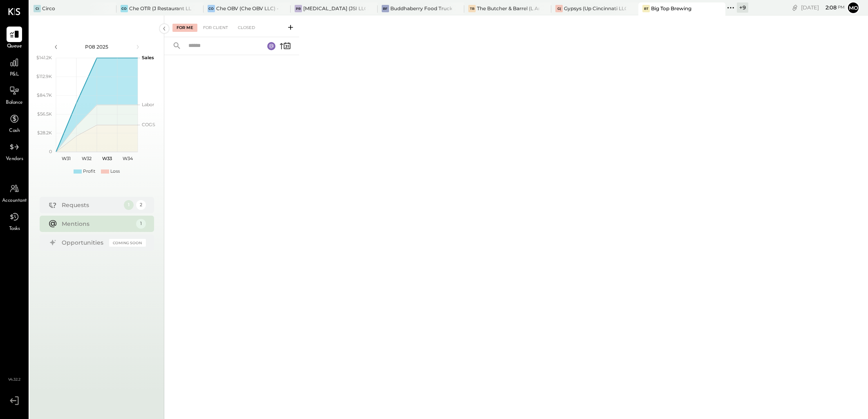  Describe the element at coordinates (148, 104) in the screenshot. I see `text: Labor` at that location.